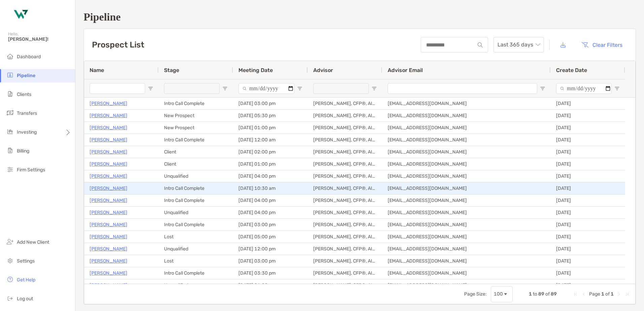 The width and height of the screenshot is (644, 311). I want to click on span: Log out, so click(25, 298).